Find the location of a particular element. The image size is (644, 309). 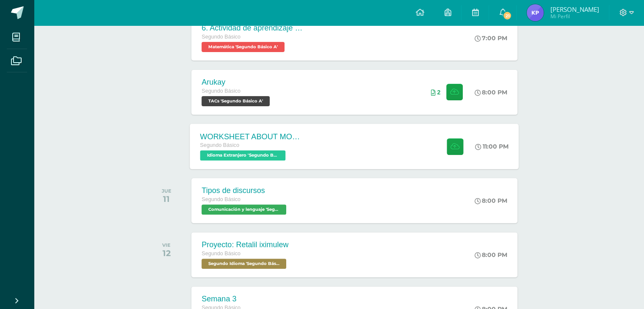

div: 11 is located at coordinates (166, 199).